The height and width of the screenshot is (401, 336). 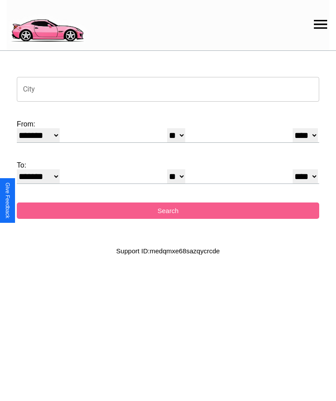 I want to click on div: Give Feedback, so click(x=8, y=200).